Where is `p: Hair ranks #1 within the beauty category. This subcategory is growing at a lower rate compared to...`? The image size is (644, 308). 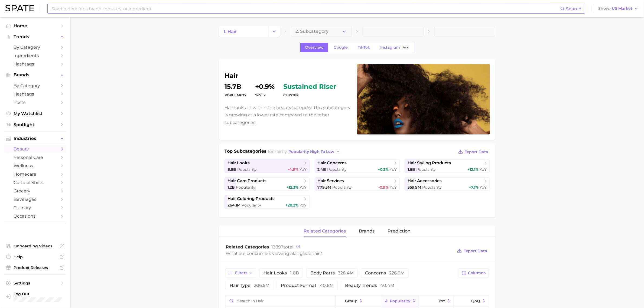
p: Hair ranks #1 within the beauty category. This subcategory is growing at a lower rate compared to... is located at coordinates (287, 115).